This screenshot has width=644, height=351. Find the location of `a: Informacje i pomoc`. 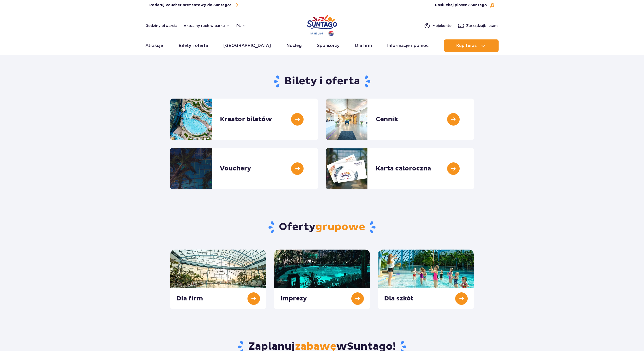

a: Informacje i pomoc is located at coordinates (408, 45).